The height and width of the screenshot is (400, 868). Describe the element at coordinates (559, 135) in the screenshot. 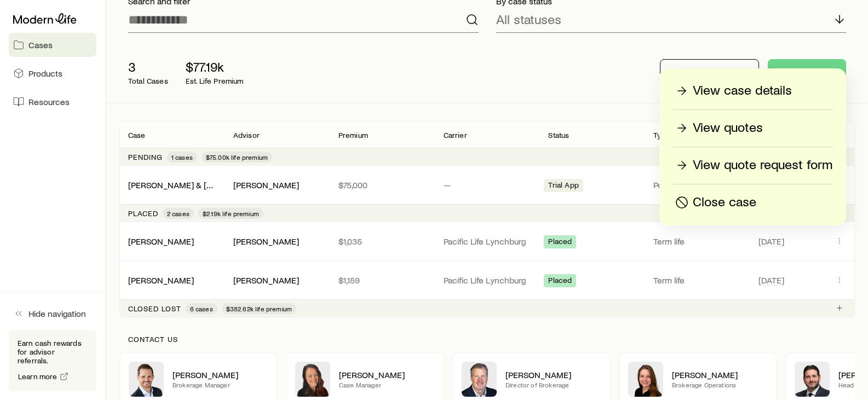

I see `p: Status` at that location.